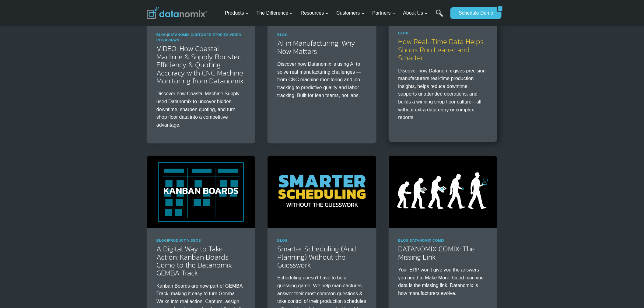  I want to click on img: A Smarter Way to Take Action: Kanban Boards Come to the Datanomix GEMBA Track, so click(201, 192).